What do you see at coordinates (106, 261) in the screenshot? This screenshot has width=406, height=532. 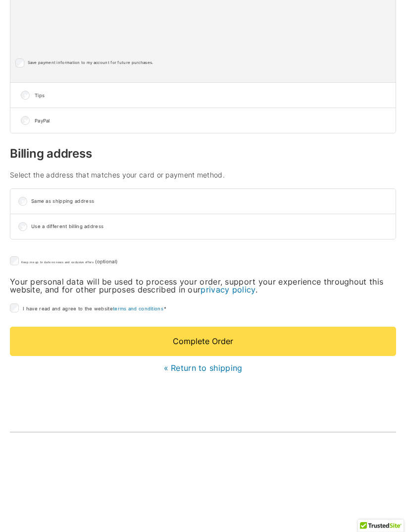 I see `span: (optional)` at bounding box center [106, 261].